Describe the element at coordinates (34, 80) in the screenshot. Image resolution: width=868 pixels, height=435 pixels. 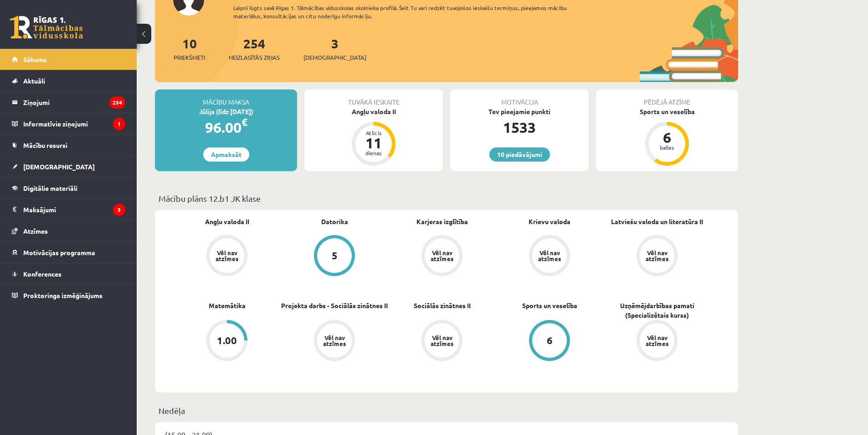
I see `span: Aktuāli` at that location.